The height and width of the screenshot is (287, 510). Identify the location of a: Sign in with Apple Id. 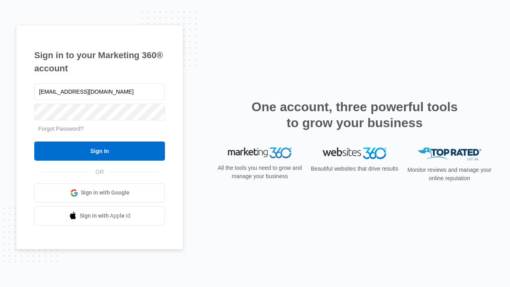
(100, 216).